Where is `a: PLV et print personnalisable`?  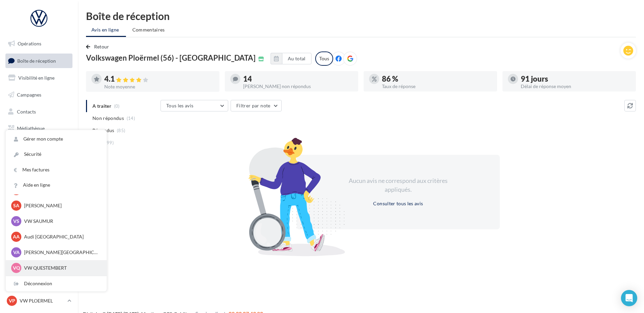
a: PLV et print personnalisable is located at coordinates (39, 165).